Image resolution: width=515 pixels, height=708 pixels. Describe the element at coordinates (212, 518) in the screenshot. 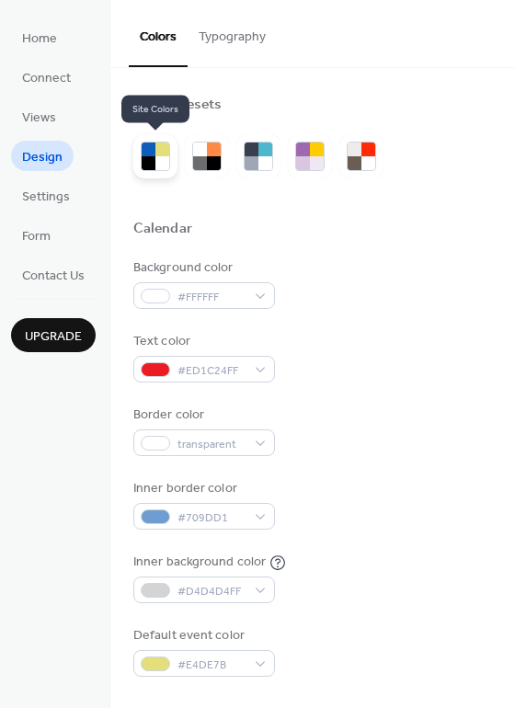

I see `span: #709DD1` at that location.